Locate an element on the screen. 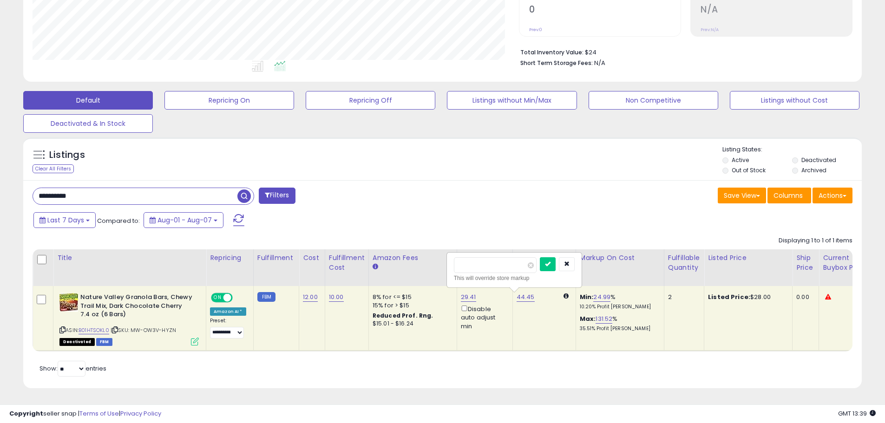 This screenshot has width=885, height=423. label: Deactivated is located at coordinates (819, 160).